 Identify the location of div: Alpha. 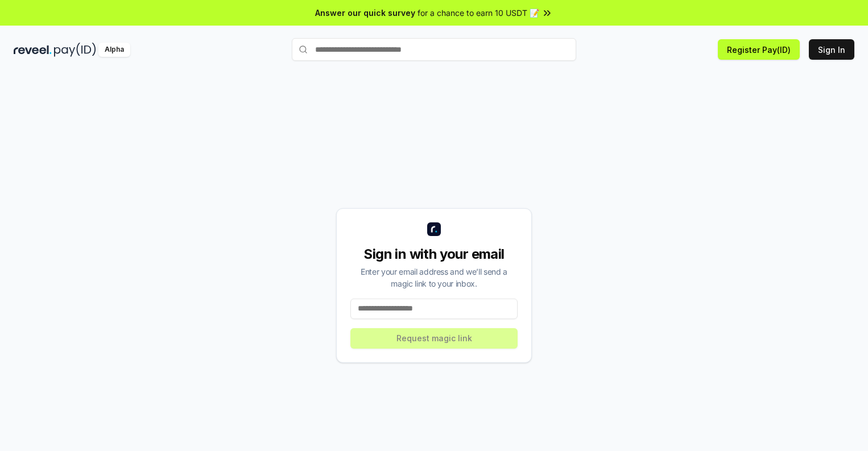
(114, 50).